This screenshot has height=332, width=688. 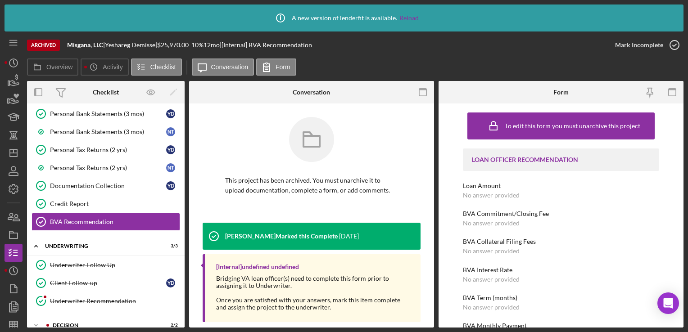 I want to click on button: Overview, so click(x=53, y=67).